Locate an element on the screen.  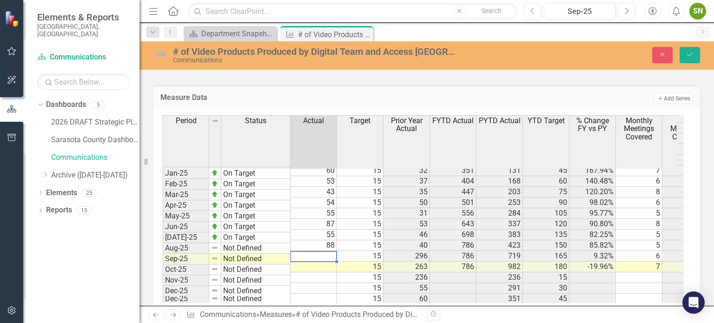
div: SN is located at coordinates (697, 11).